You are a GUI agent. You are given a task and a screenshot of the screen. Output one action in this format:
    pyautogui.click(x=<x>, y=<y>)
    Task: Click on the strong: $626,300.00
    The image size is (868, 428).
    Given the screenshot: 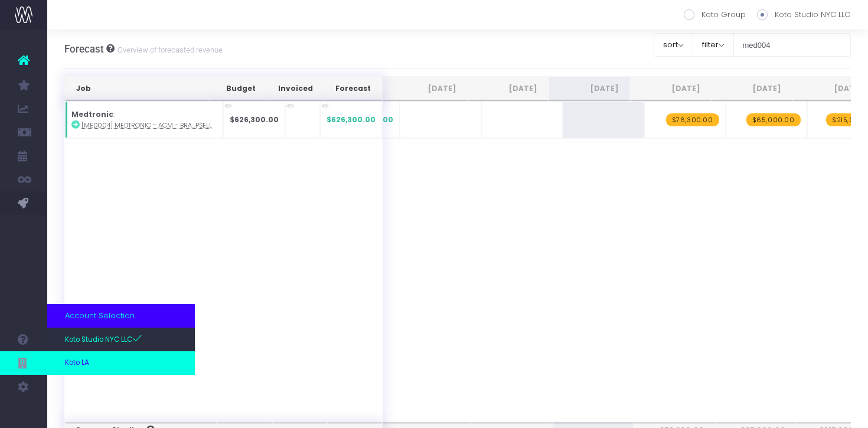 What is the action you would take?
    pyautogui.click(x=254, y=119)
    